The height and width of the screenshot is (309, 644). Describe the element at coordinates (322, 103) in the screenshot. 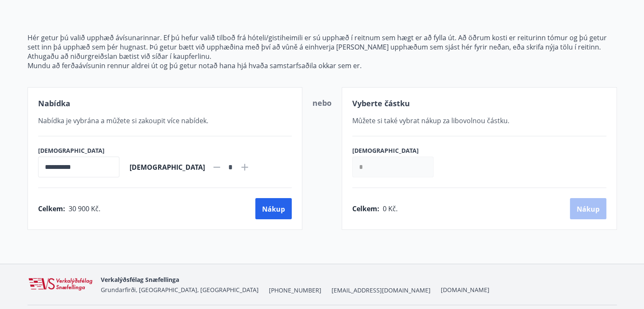

I see `font: nebo` at that location.